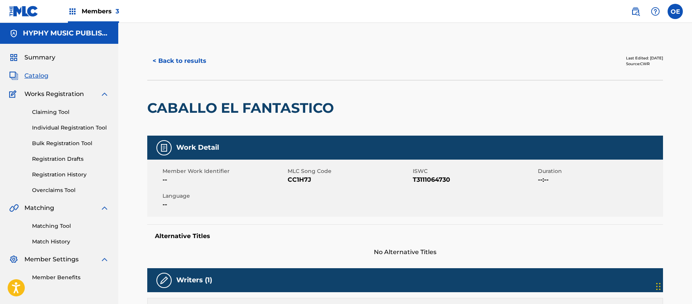 This screenshot has width=692, height=304. I want to click on span: ISWC, so click(474, 171).